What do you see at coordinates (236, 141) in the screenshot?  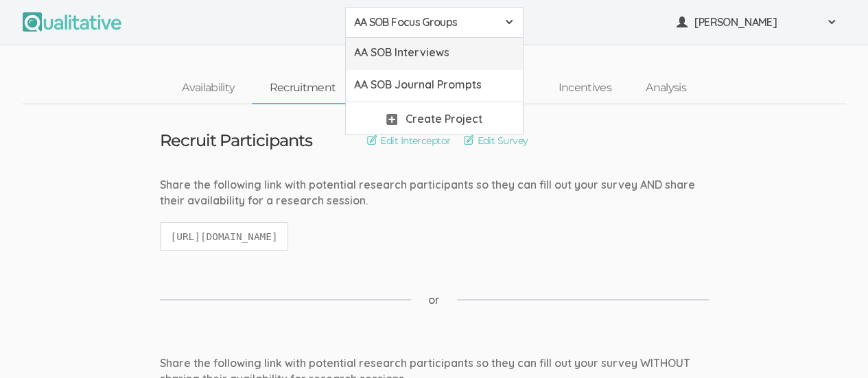 I see `h3: Recruit Participants` at bounding box center [236, 141].